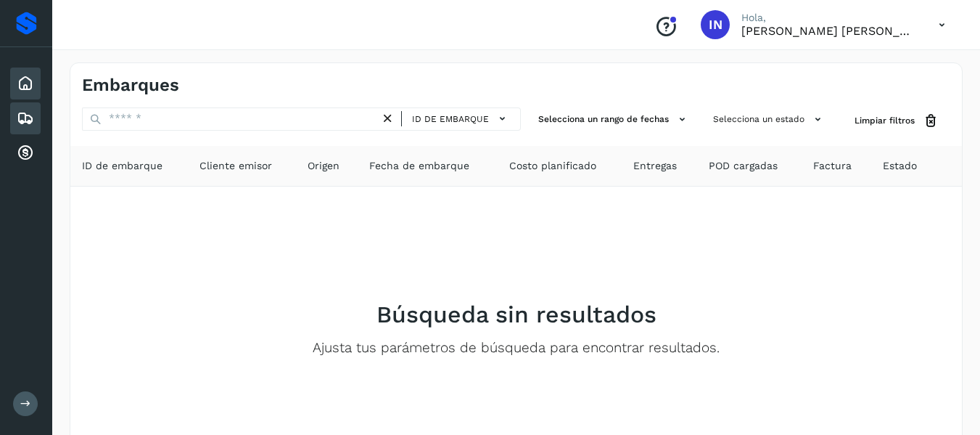 Image resolution: width=980 pixels, height=435 pixels. Describe the element at coordinates (236, 165) in the screenshot. I see `span: Cliente emisor` at that location.